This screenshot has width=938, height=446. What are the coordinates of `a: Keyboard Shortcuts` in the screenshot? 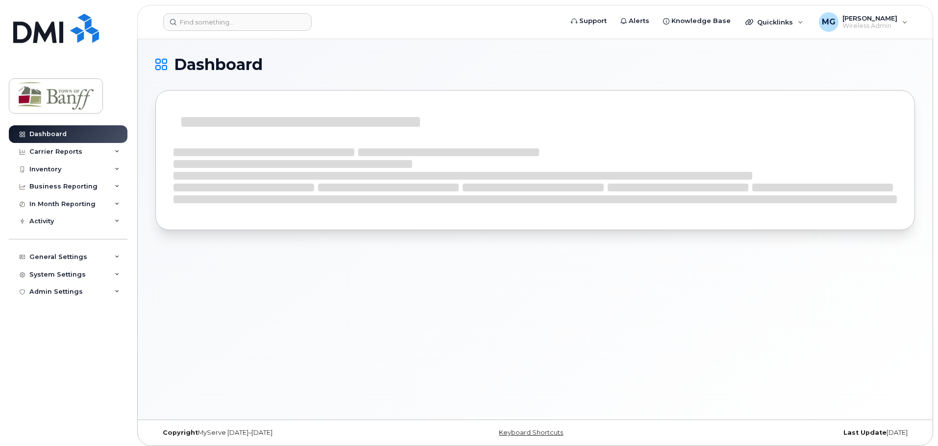 It's located at (531, 433).